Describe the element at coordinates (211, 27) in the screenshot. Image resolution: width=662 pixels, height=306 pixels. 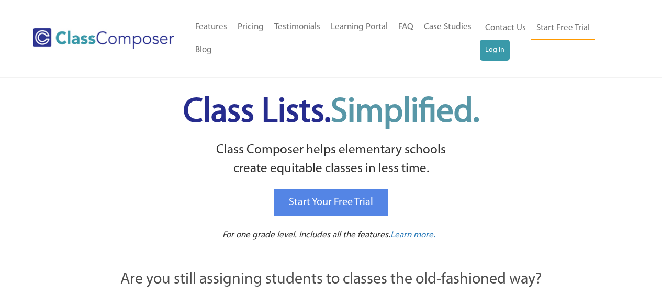
I see `a: Features` at that location.